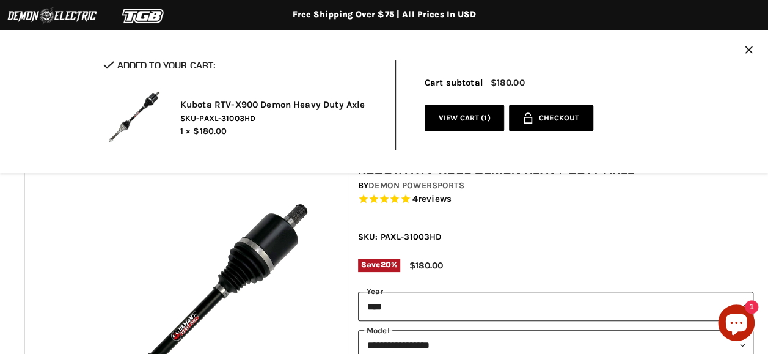 This screenshot has width=768, height=354. Describe the element at coordinates (559, 118) in the screenshot. I see `span: Checkout` at that location.